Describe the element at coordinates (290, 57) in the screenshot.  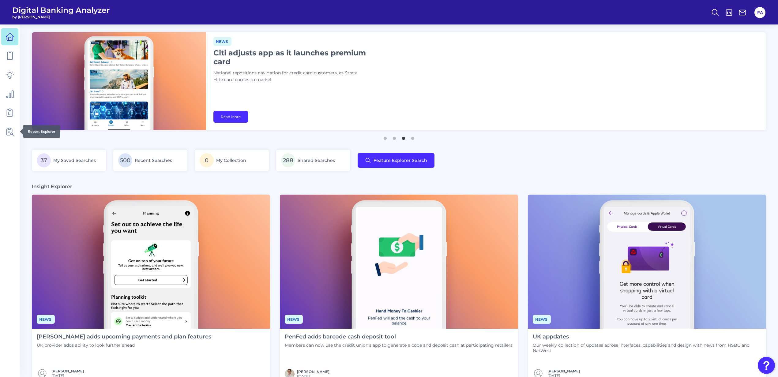
I see `h1: Citi adjusts app as it launches premium card` at that location.